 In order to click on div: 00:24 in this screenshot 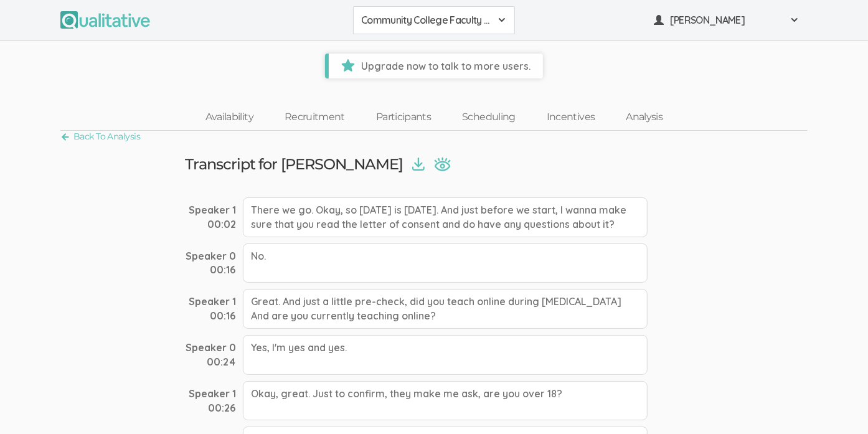, I will do `click(211, 362)`.